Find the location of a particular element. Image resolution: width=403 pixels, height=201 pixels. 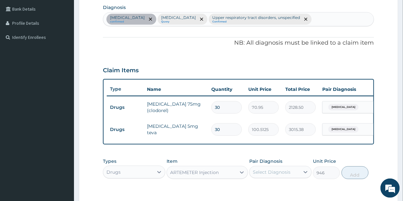

button: Add is located at coordinates (355, 173).